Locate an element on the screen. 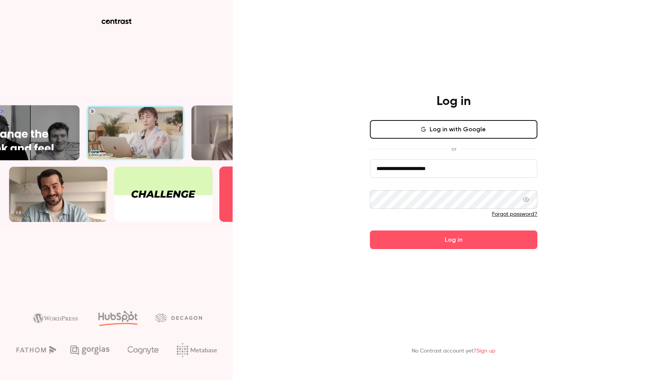 This screenshot has height=380, width=663. p: No Contrast account yet? is located at coordinates (454, 351).